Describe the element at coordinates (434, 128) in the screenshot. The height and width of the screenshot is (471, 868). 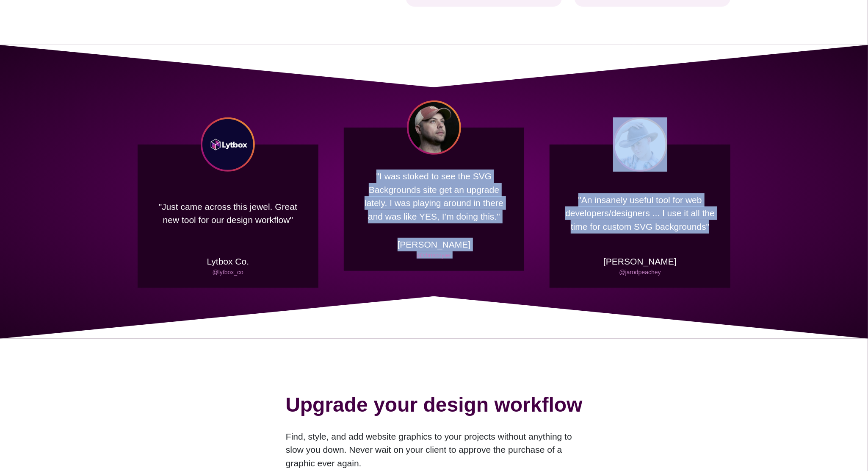
I see `img: Chris Coyier headshot` at that location.